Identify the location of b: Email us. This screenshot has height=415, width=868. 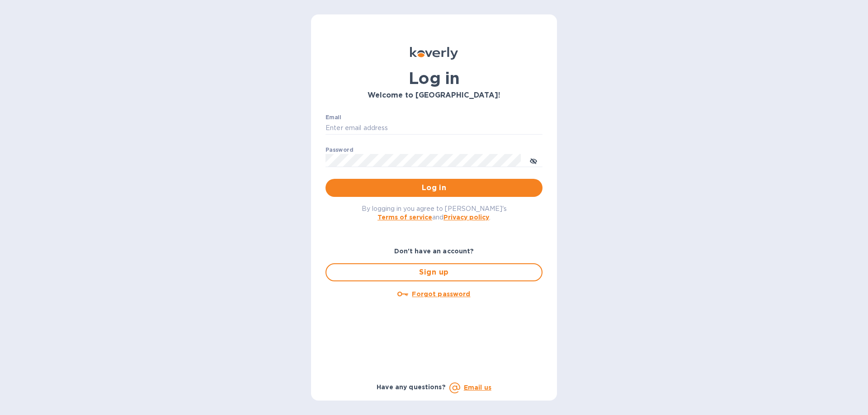
(477, 387).